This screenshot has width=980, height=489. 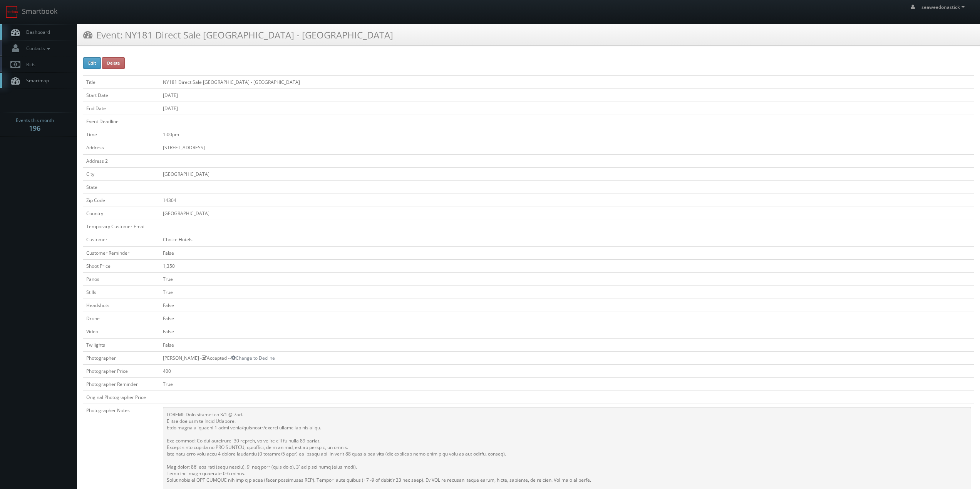 I want to click on button: Delete, so click(x=113, y=63).